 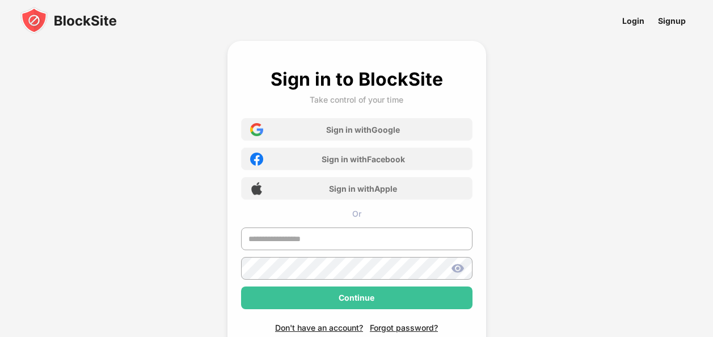 I want to click on div: Forgot password?, so click(x=404, y=327).